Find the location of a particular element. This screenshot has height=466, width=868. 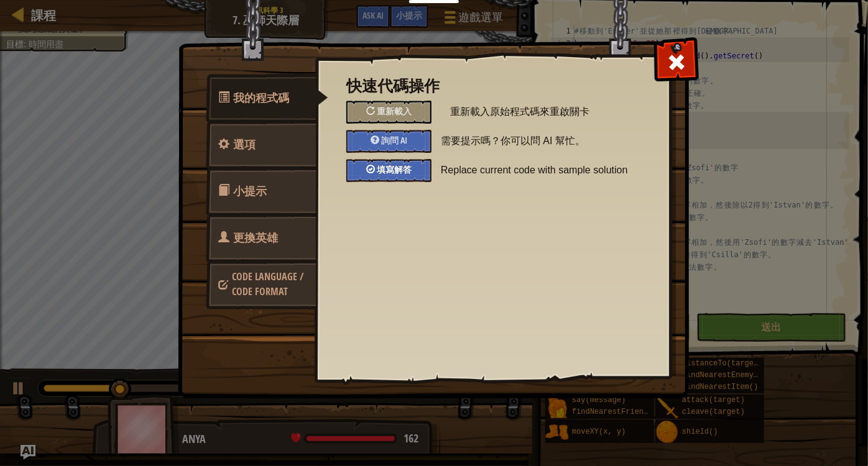

span: 重新載入原始程式碼來重啟關卡 is located at coordinates (545, 112).